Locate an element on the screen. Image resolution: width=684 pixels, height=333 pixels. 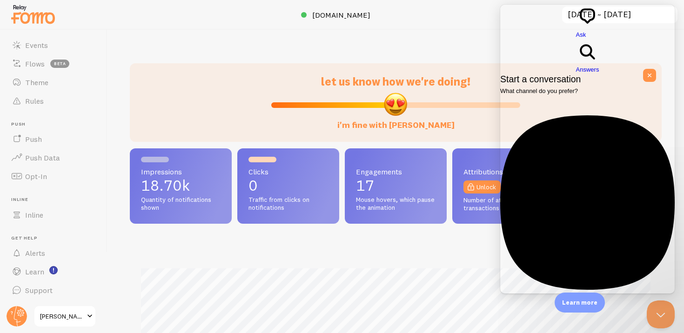
img: emoji.png is located at coordinates (395, 104).